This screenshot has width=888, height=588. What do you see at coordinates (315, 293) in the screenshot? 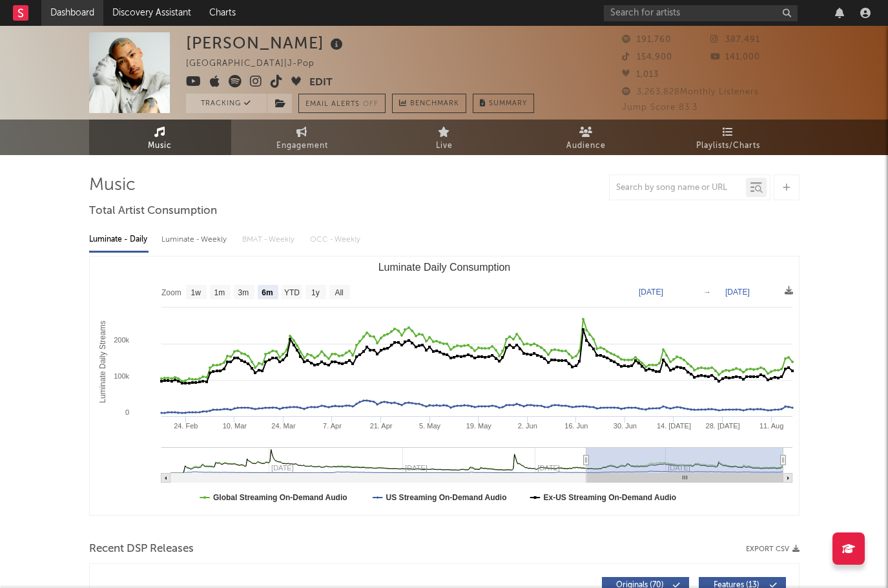
I see `text: 1y` at bounding box center [315, 293].